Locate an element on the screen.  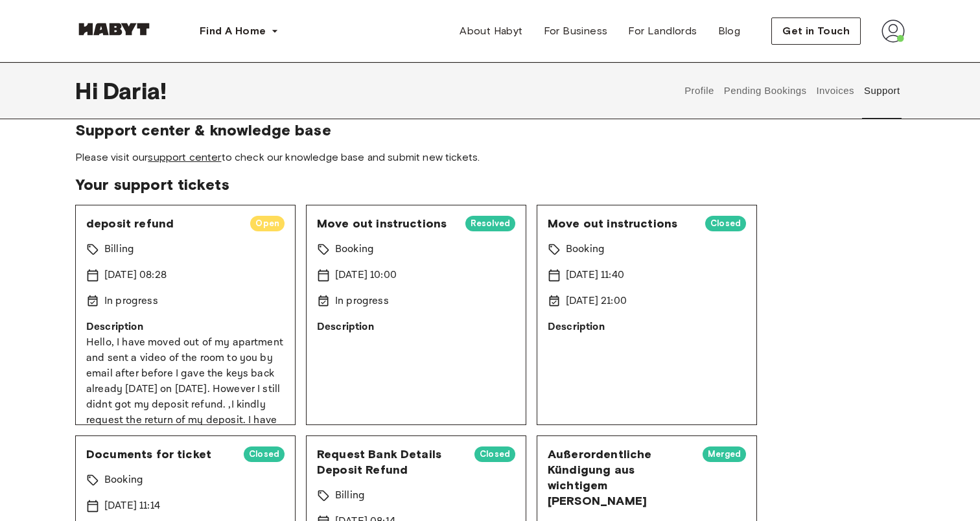
span: For Landlords is located at coordinates (662, 31).